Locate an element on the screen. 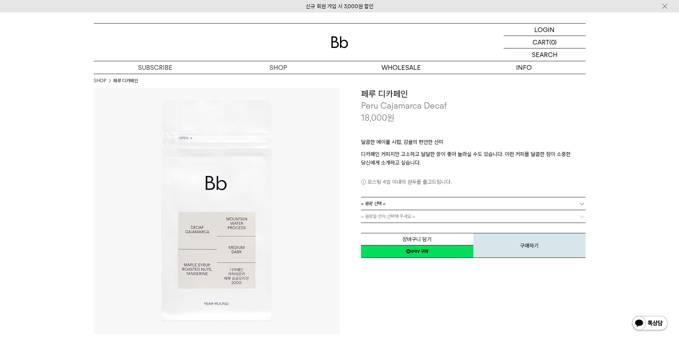  a: 새창 is located at coordinates (417, 252).